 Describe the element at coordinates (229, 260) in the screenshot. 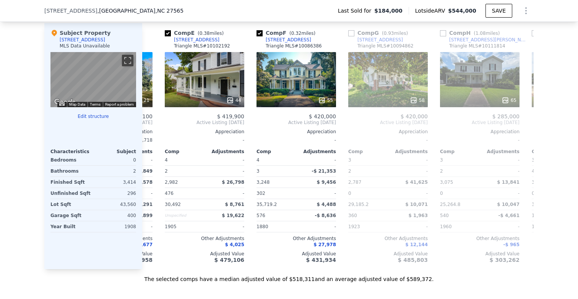

I see `span: $ 479,106` at that location.